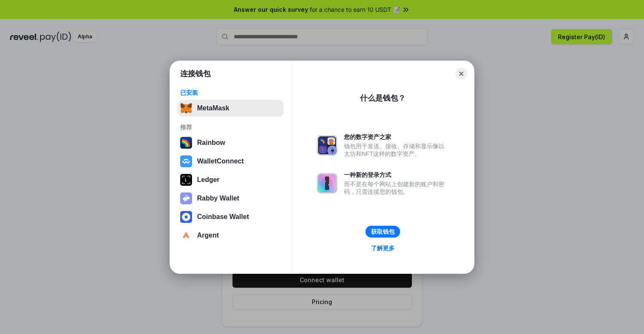  What do you see at coordinates (186, 180) in the screenshot?
I see `img: svg+xml,%3Csvg%20xmlns%3D%22http%3A%2F%2Fwww.w3.org%2F2000%2Fsvg%22%20width%3D%2228%22%20height%3...` at bounding box center [186, 180].